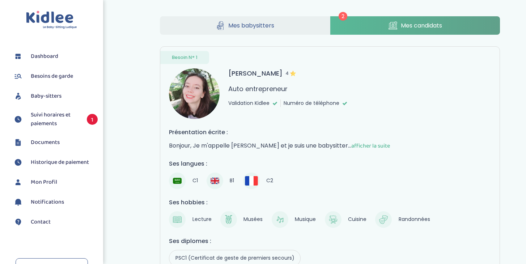  I want to click on span: 4, so click(290, 73).